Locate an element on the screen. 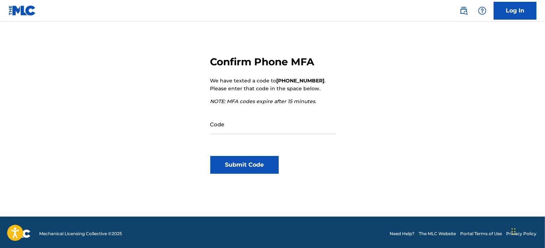 This screenshot has height=248, width=545. button: Submit Code is located at coordinates (245, 165).